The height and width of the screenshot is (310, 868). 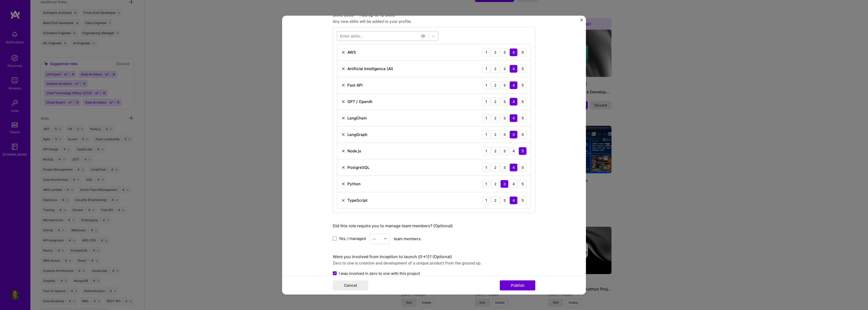 I want to click on span: Yes, I managed, so click(x=352, y=238).